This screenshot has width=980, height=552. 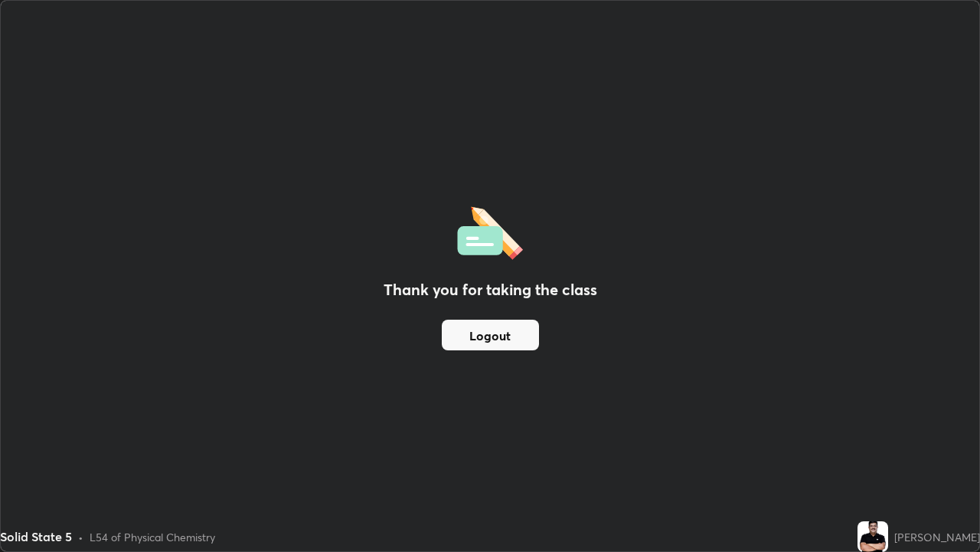 What do you see at coordinates (153, 537) in the screenshot?
I see `div: L54 of Physical Chemistry` at bounding box center [153, 537].